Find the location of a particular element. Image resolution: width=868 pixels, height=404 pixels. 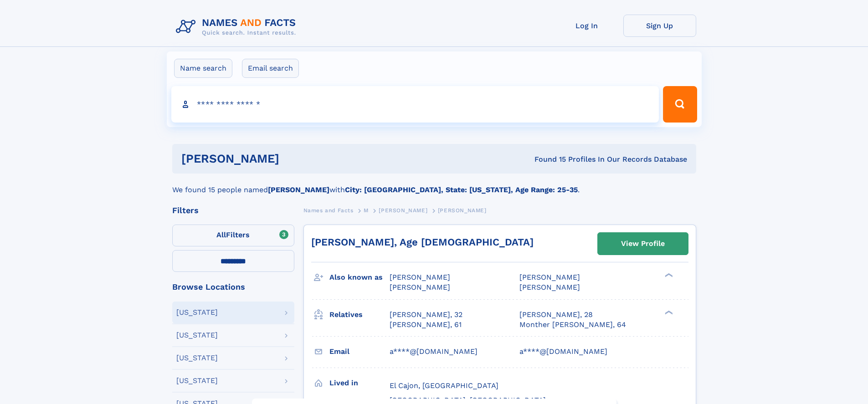

span: All is located at coordinates (221, 235).